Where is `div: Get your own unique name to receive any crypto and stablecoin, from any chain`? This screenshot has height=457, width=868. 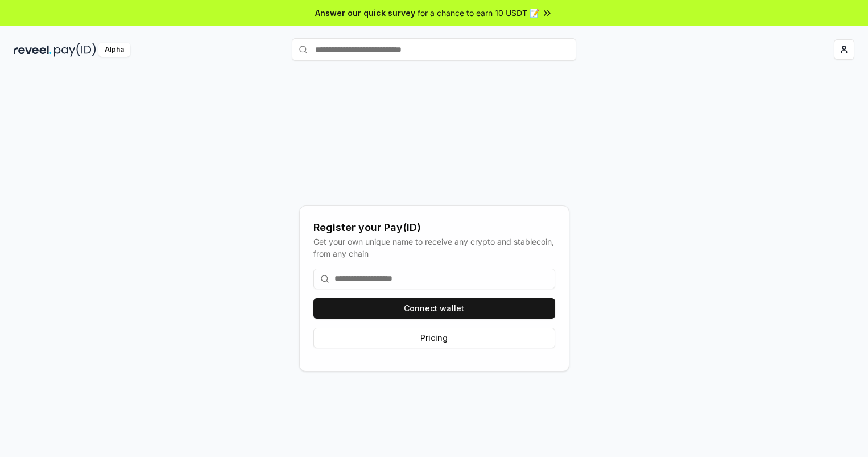
div: Get your own unique name to receive any crypto and stablecoin, from any chain is located at coordinates (434, 248).